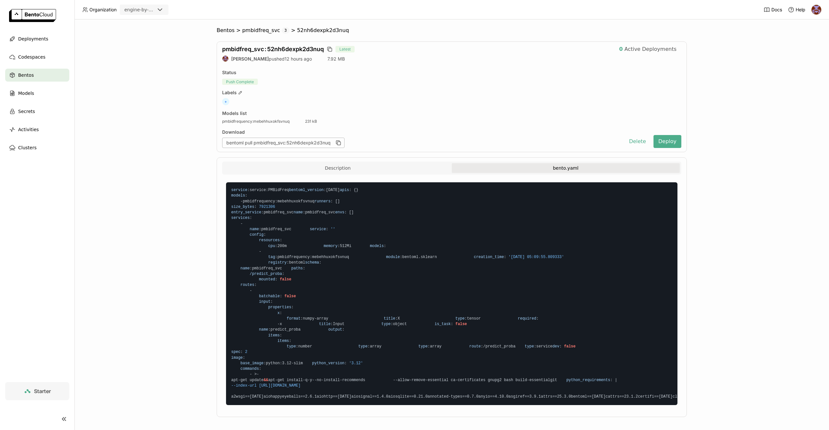 Image resolution: width=829 pixels, height=430 pixels. I want to click on div: pmbidfreq_svc3, so click(266, 30).